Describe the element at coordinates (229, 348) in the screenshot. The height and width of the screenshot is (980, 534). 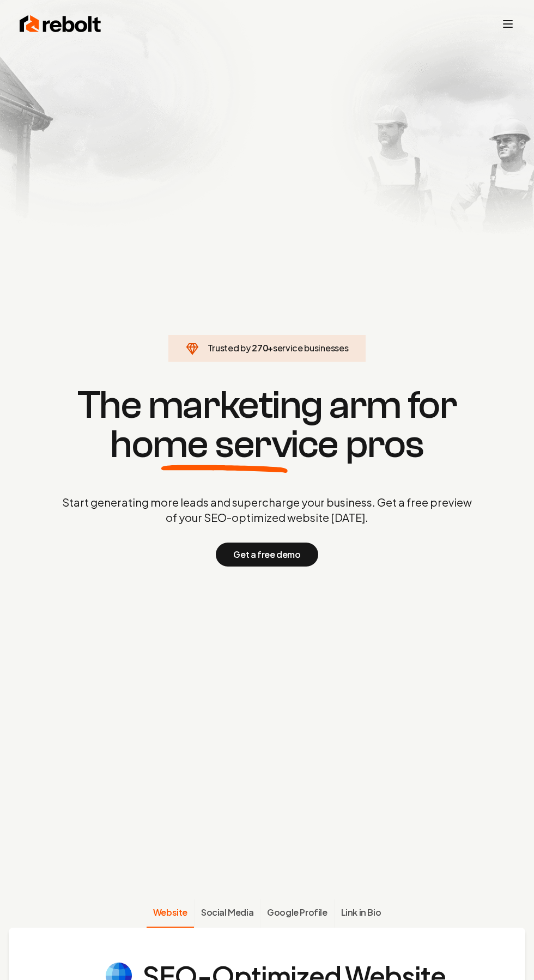
I see `span: Trusted by` at that location.